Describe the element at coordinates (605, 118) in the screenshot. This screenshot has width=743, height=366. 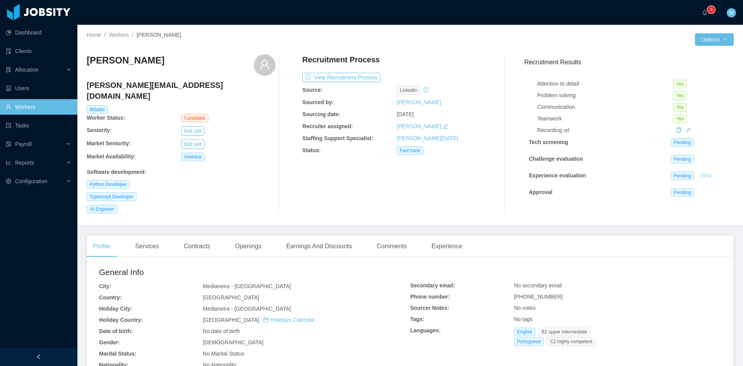
I see `div: Teamwork` at that location.